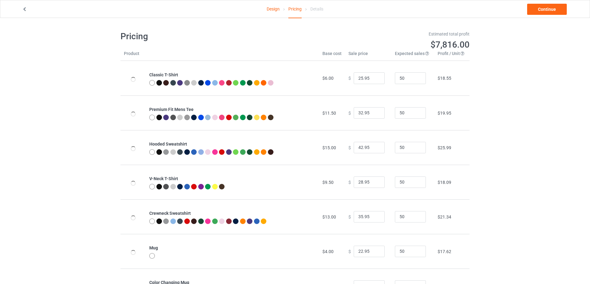  What do you see at coordinates (329, 113) in the screenshot?
I see `span: $11.50` at bounding box center [329, 113].